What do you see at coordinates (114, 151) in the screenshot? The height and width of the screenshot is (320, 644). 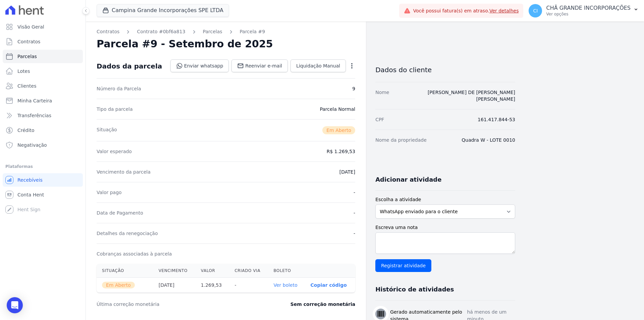 I see `dt: Valor esperado` at bounding box center [114, 151].